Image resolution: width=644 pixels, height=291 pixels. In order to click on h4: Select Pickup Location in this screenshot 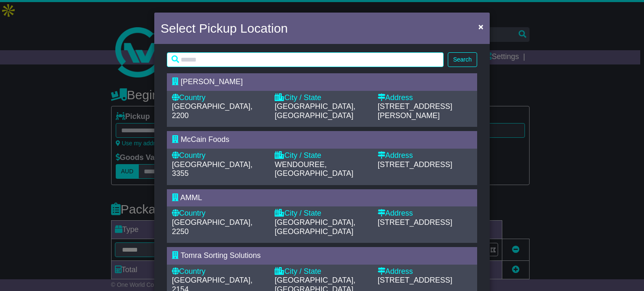, I will do `click(224, 28)`.